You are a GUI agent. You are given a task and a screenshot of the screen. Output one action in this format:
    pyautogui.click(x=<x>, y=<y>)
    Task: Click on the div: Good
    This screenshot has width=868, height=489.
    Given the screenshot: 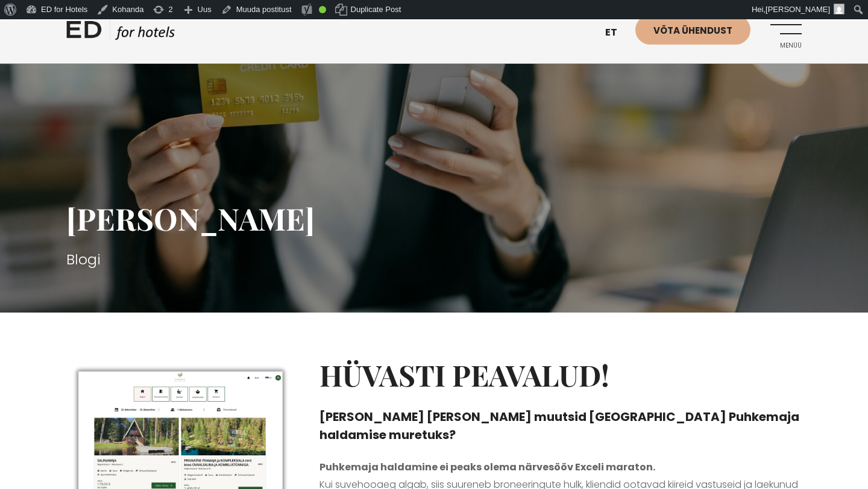 What is the action you would take?
    pyautogui.click(x=323, y=9)
    